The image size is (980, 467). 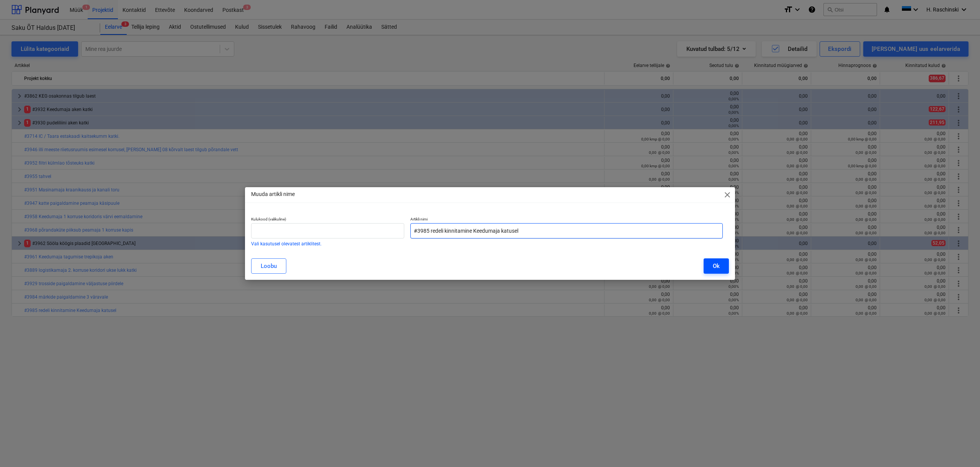 What do you see at coordinates (269, 266) in the screenshot?
I see `div: Loobu` at bounding box center [269, 266].